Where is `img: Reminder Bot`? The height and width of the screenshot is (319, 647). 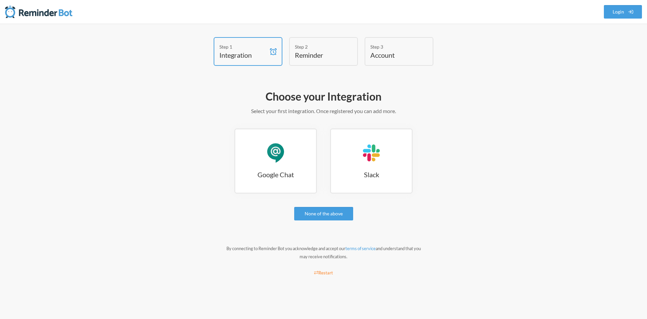 img: Reminder Bot is located at coordinates (39, 12).